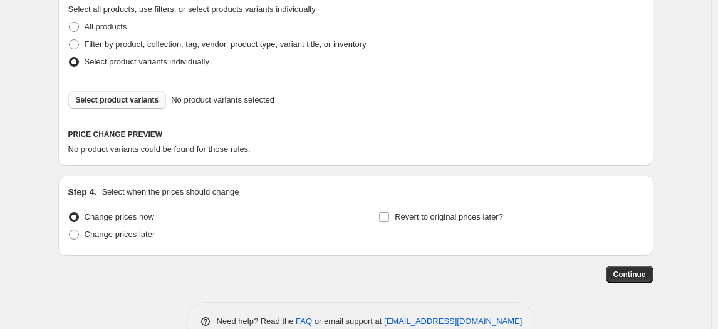  I want to click on span: Select product variants individually, so click(147, 61).